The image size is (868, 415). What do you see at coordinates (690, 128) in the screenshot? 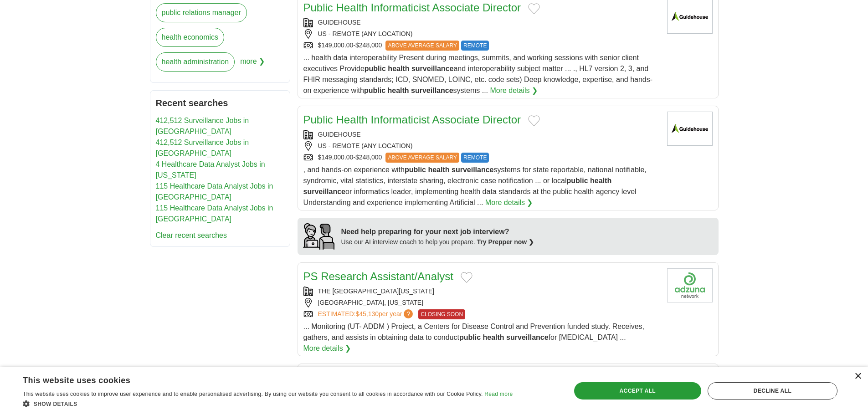
I see `img: Guidehouse logo` at bounding box center [690, 128].